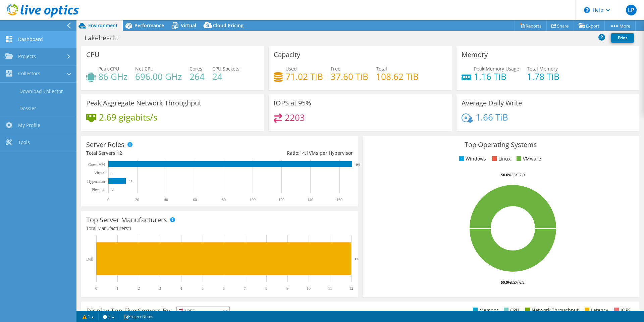 Image resolution: width=644 pixels, height=322 pixels. Describe the element at coordinates (475, 55) in the screenshot. I see `h3: Memory` at that location.